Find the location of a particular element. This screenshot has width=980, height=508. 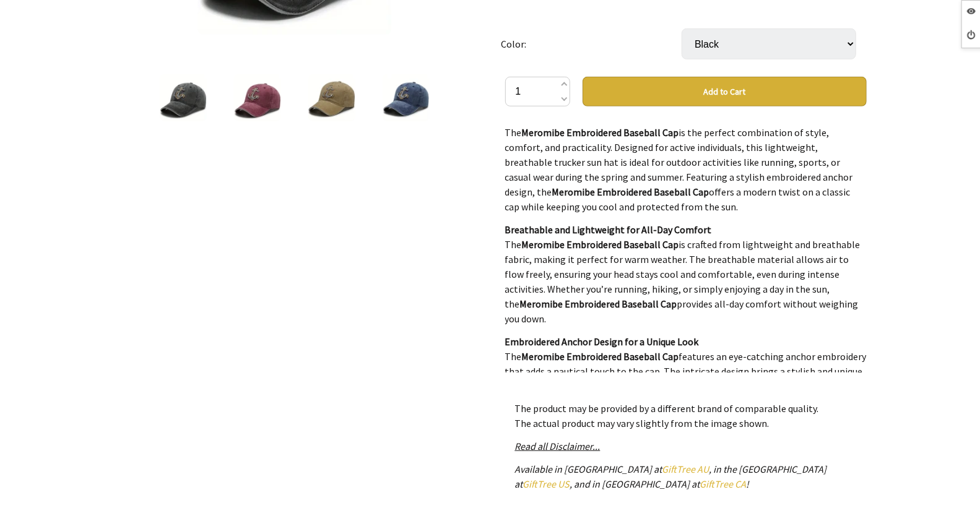

button: Add to Cart is located at coordinates (724, 92).